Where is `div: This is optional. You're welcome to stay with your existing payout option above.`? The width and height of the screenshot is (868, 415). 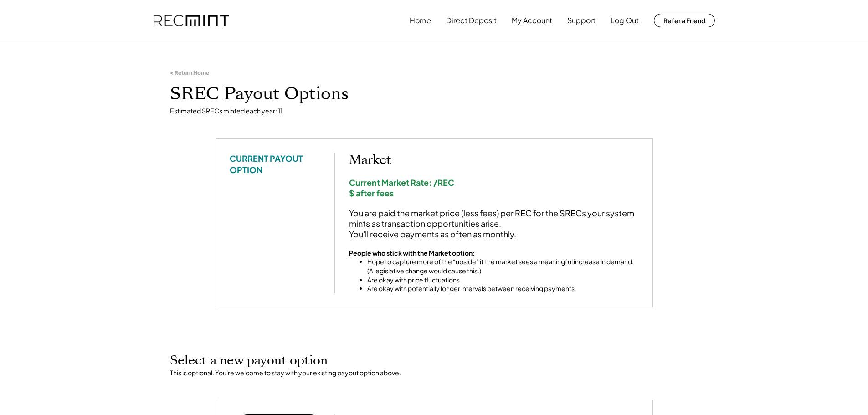 div: This is optional. You're welcome to stay with your existing payout option above. is located at coordinates (434, 373).